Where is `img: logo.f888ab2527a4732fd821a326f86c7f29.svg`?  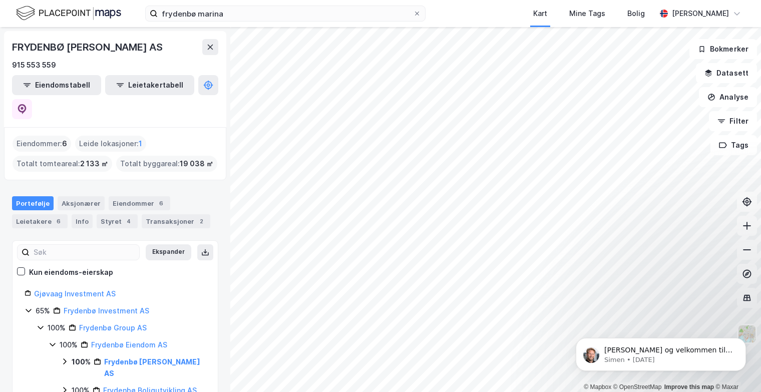 img: logo.f888ab2527a4732fd821a326f86c7f29.svg is located at coordinates (69, 13).